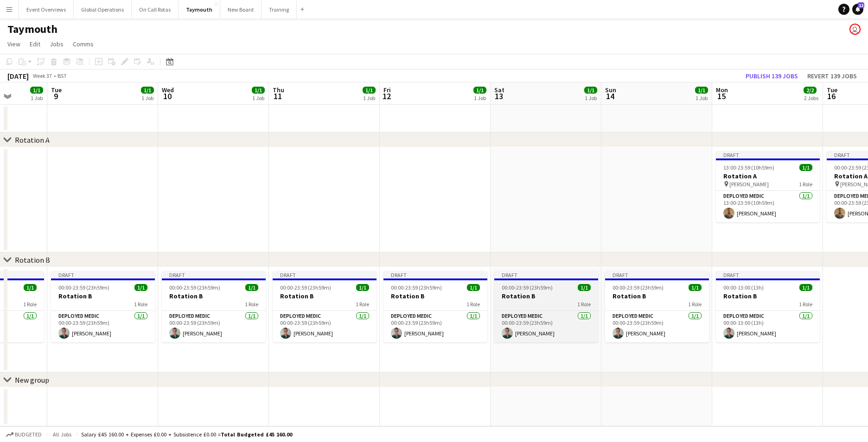 The image size is (868, 442). What do you see at coordinates (832, 76) in the screenshot?
I see `button: Revert 139 jobs` at bounding box center [832, 76].